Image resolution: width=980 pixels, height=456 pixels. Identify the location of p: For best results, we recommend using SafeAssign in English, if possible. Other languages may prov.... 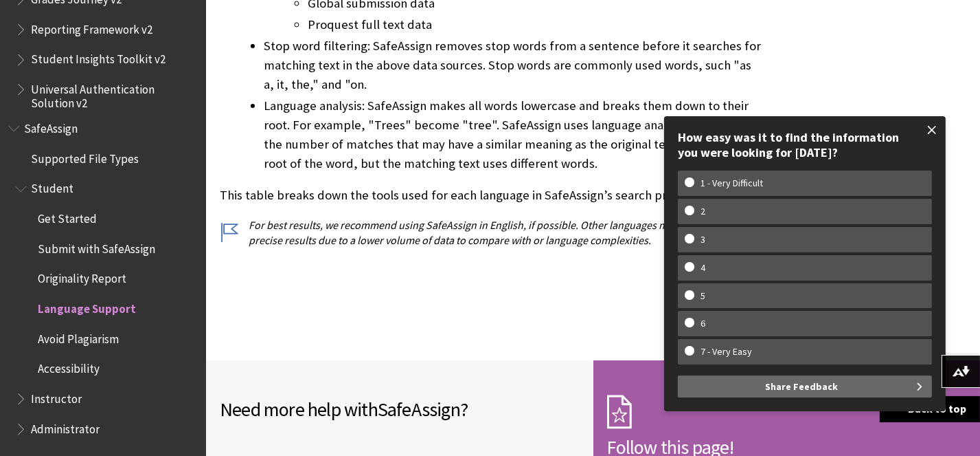
(491, 232).